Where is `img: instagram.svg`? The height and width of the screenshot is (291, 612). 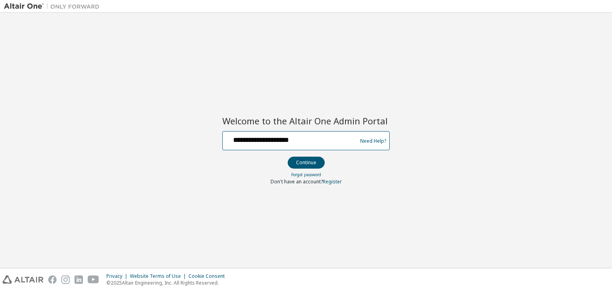 img: instagram.svg is located at coordinates (65, 279).